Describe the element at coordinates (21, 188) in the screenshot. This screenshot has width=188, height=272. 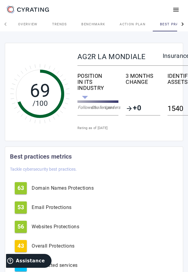
I see `span: 63` at that location.